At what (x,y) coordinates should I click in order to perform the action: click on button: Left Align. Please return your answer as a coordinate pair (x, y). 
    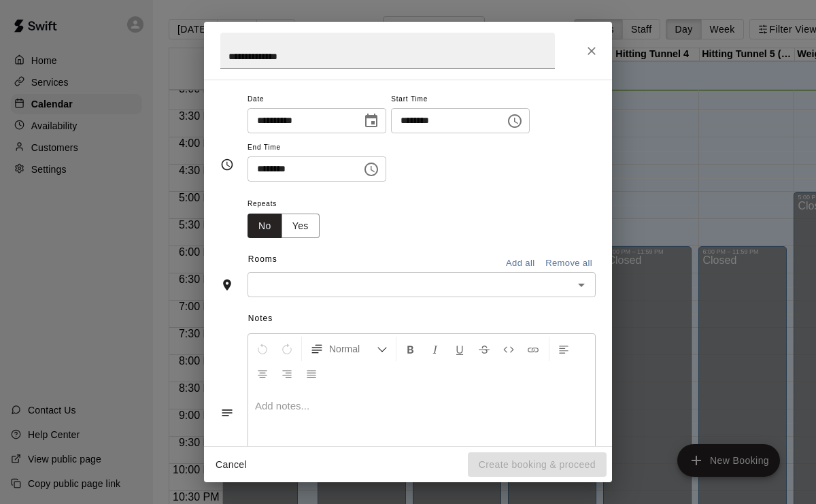
    Looking at the image, I should click on (564, 349).